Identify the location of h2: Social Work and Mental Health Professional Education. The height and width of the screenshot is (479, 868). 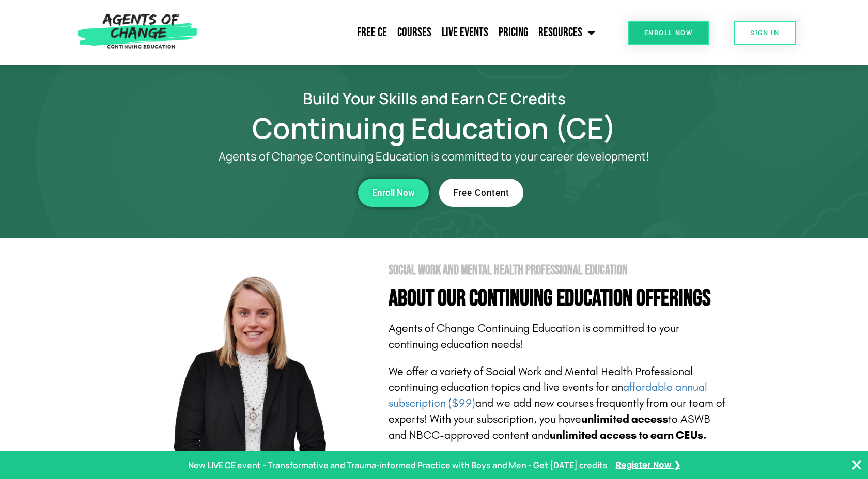
(558, 270).